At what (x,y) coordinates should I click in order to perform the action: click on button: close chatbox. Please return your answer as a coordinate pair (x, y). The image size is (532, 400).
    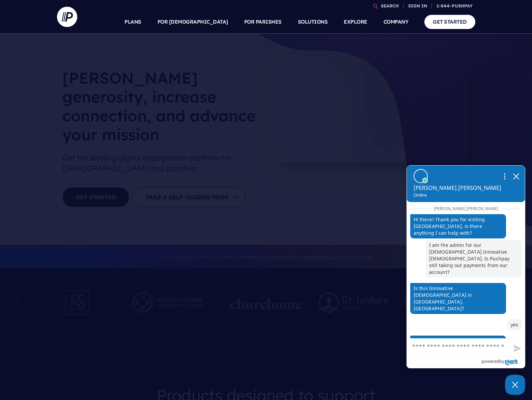
    Looking at the image, I should click on (516, 176).